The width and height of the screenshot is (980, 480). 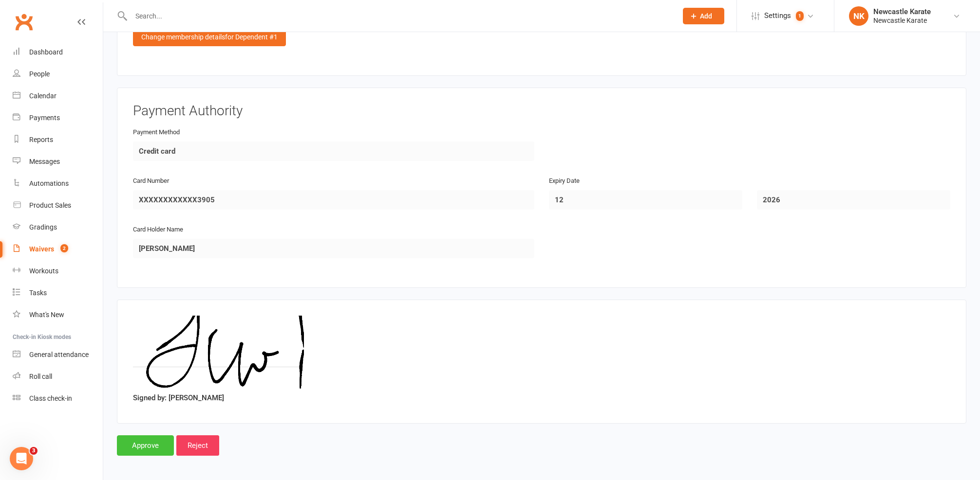 What do you see at coordinates (24, 22) in the screenshot?
I see `a: Clubworx` at bounding box center [24, 22].